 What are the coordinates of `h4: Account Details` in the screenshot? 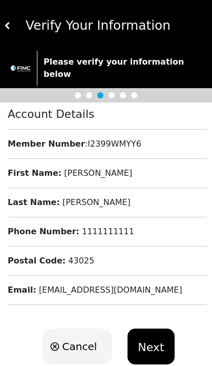 It's located at (107, 114).